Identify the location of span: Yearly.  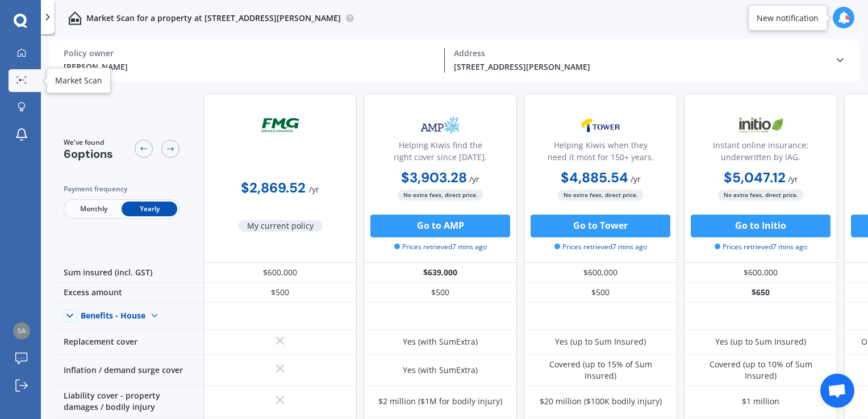
(149, 209).